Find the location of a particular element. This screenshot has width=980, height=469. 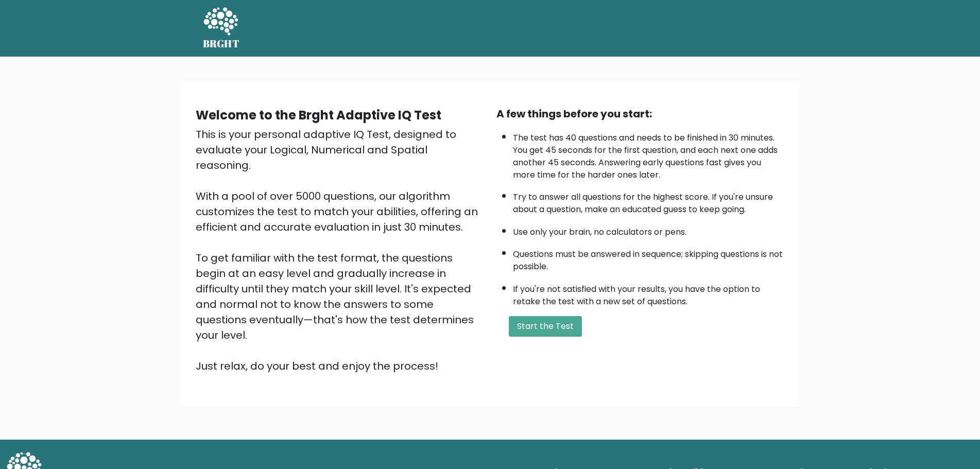

li: Try to answer all questions for the highest score. If you're unsure about a question, make an edu... is located at coordinates (649, 201).